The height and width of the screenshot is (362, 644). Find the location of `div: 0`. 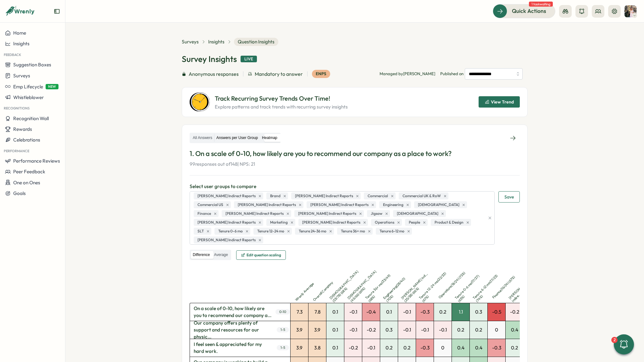

div: 0 is located at coordinates (496, 330).